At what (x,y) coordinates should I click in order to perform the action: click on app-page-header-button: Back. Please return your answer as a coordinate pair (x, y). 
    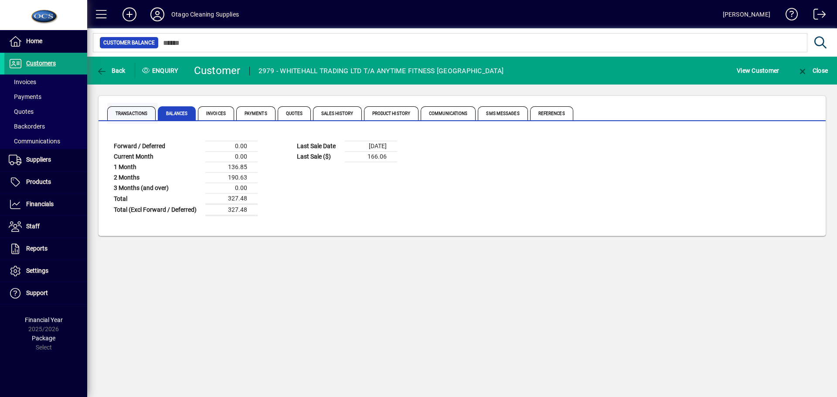
    Looking at the image, I should click on (111, 71).